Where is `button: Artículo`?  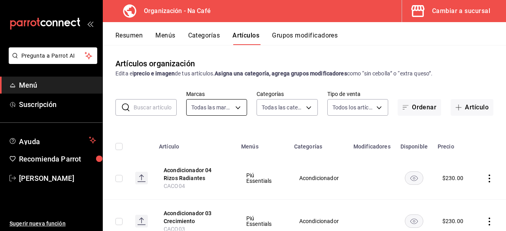
button: Artículo is located at coordinates (472, 107).